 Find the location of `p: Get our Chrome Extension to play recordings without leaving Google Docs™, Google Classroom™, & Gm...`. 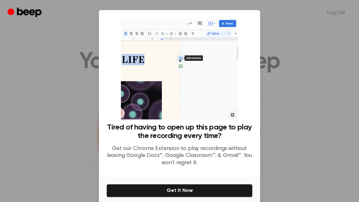

p: Get our Chrome Extension to play recordings without leaving Google Docs™, Google Classroom™, & Gm... is located at coordinates (180, 156).